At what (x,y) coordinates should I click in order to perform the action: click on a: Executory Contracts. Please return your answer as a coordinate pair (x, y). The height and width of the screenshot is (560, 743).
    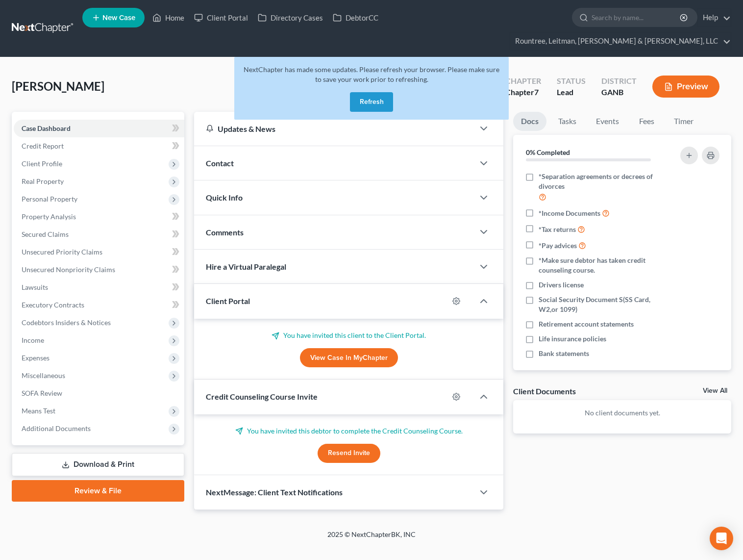
    Looking at the image, I should click on (99, 305).